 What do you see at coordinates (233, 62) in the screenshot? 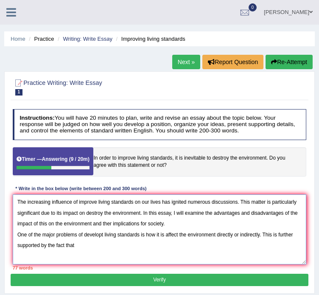
I see `button: Report Question` at bounding box center [233, 62].